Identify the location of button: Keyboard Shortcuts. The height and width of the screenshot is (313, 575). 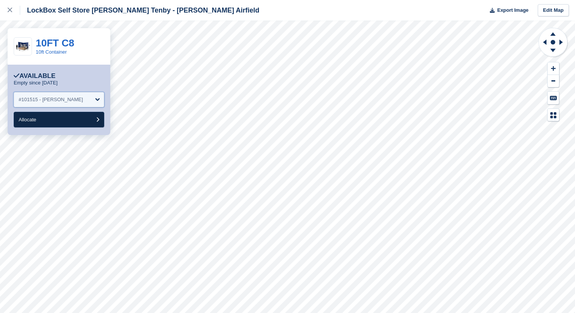
(553, 98).